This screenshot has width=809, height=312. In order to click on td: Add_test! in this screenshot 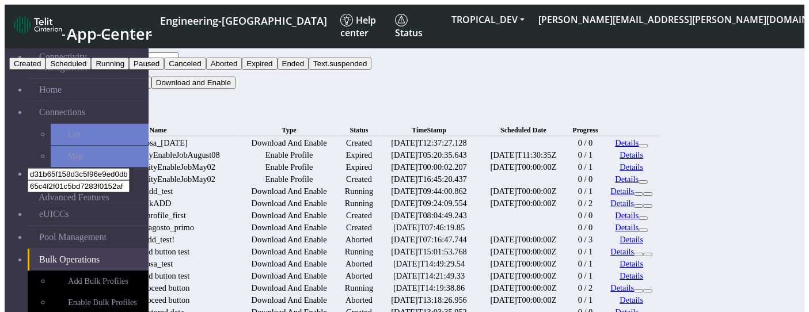, I will do `click(158, 239)`.